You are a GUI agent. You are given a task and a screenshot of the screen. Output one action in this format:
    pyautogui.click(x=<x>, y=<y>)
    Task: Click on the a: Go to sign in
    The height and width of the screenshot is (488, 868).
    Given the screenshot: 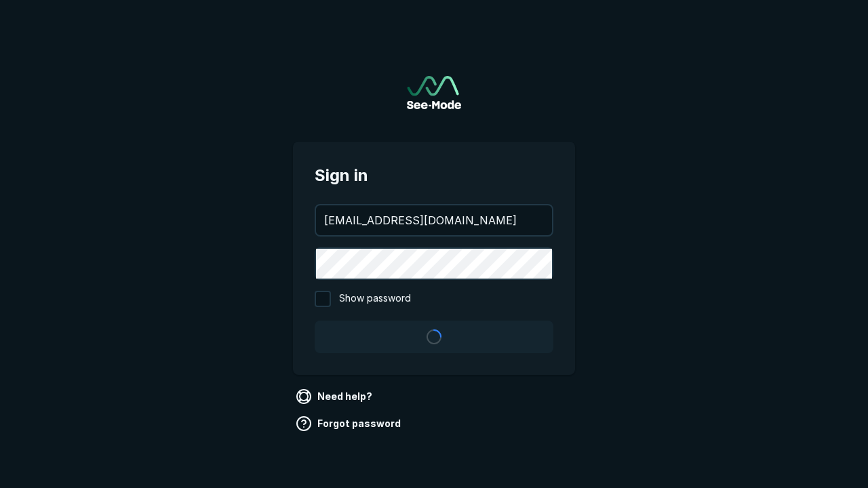 What is the action you would take?
    pyautogui.click(x=434, y=92)
    